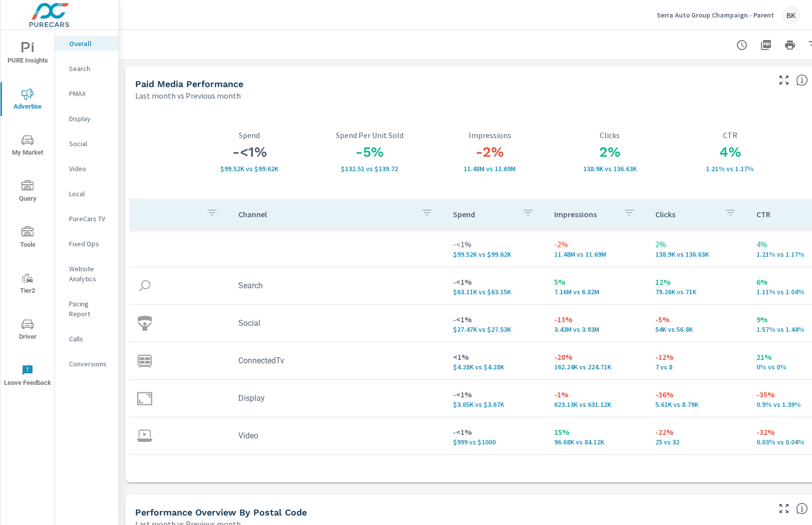 This screenshot has height=525, width=812. I want to click on div: Search, so click(86, 69).